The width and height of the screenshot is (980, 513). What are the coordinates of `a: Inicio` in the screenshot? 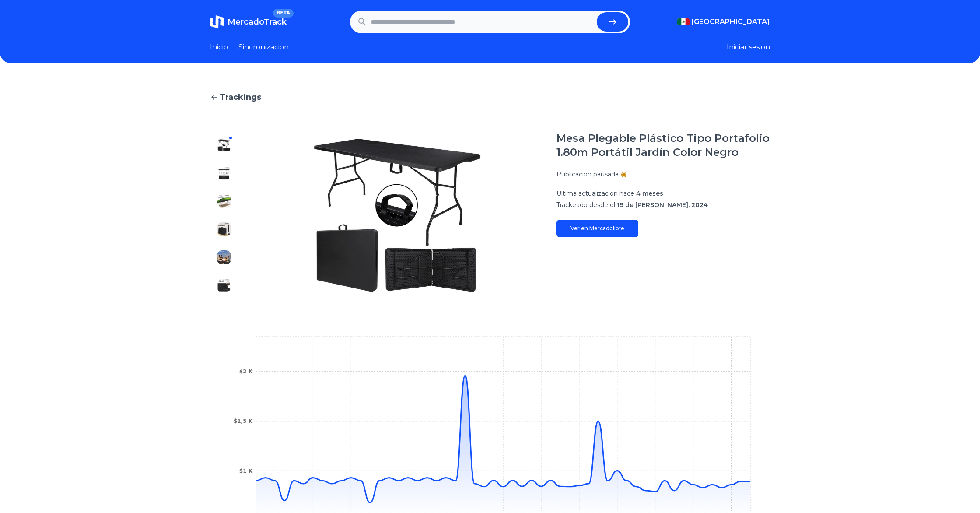 It's located at (219, 47).